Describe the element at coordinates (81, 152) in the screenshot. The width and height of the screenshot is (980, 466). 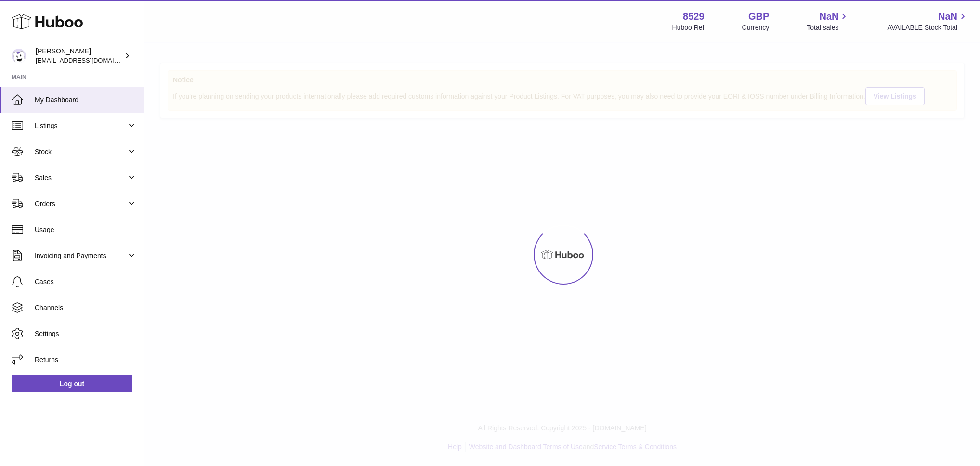
I see `span: Stock` at that location.